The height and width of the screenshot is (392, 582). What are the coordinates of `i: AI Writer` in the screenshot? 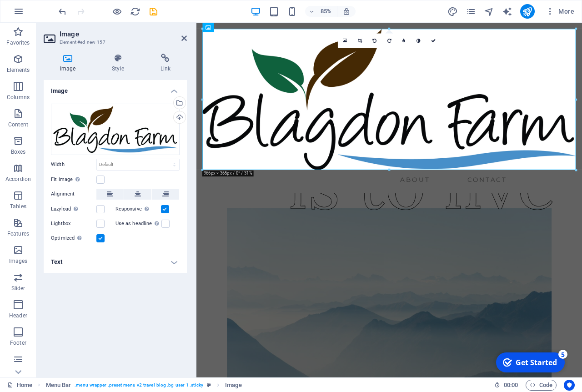 It's located at (507, 12).